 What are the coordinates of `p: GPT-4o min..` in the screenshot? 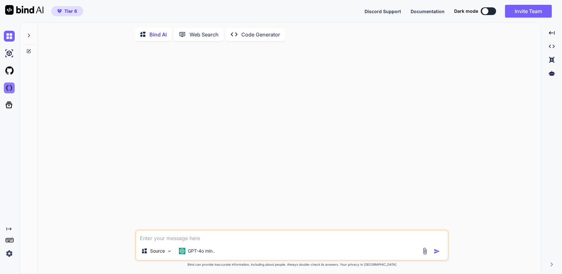 It's located at (201, 251).